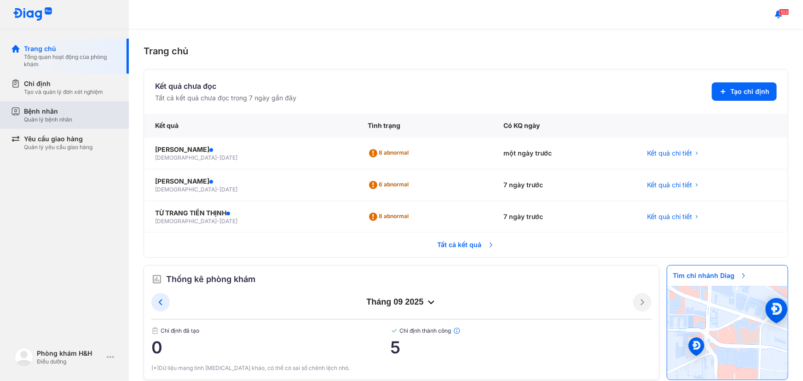 This screenshot has width=803, height=381. What do you see at coordinates (70, 353) in the screenshot?
I see `div: Phòng khám H&H` at bounding box center [70, 353].